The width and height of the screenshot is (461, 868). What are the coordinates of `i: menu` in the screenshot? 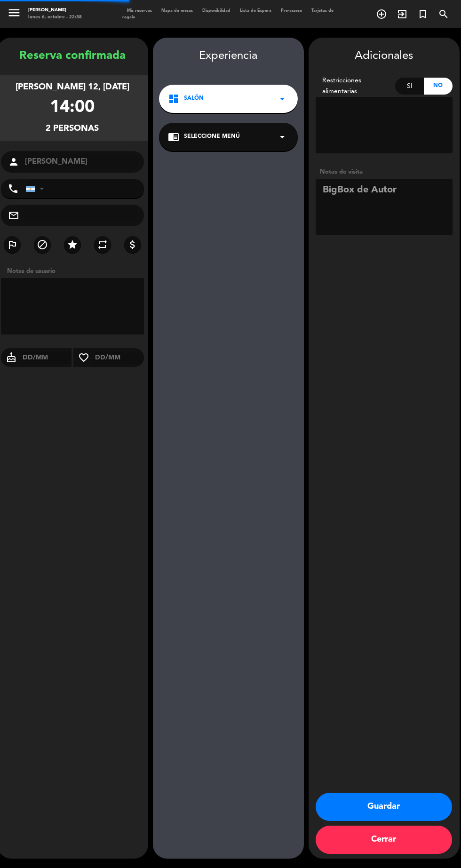 It's located at (14, 13).